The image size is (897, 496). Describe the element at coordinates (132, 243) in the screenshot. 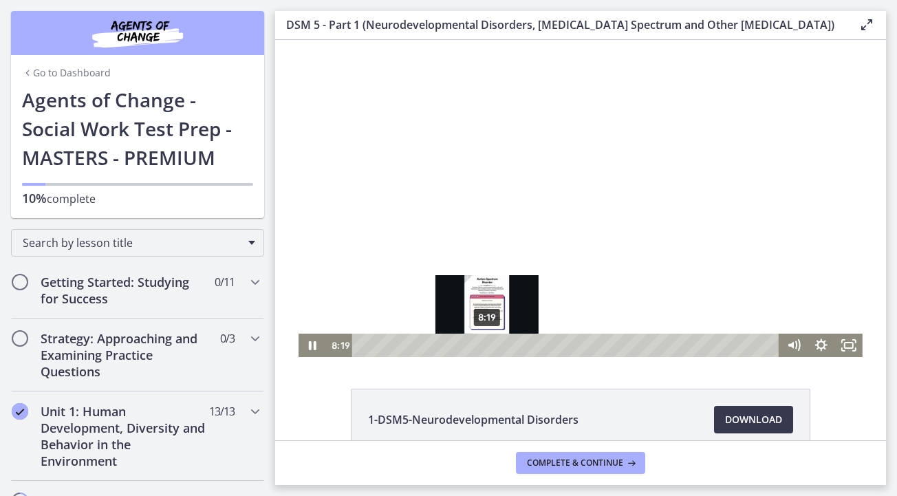

I see `span: Search by lesson title` at that location.